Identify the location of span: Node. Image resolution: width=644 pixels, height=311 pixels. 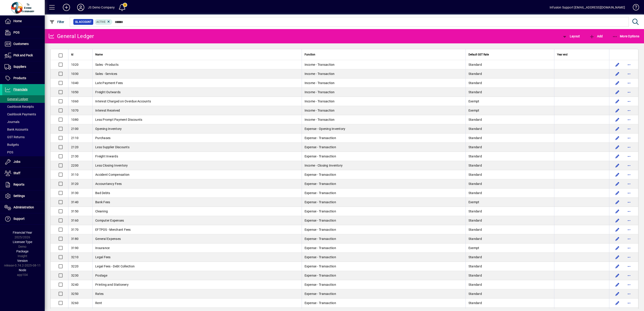
(22, 270).